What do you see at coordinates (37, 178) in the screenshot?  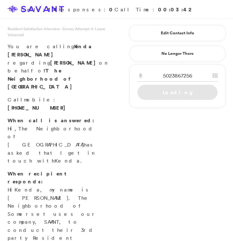 I see `strong: When recipient responds:` at bounding box center [37, 178].